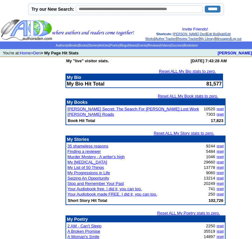 This screenshot has width=252, height=239. I want to click on font: You're at: >, so click(41, 53).